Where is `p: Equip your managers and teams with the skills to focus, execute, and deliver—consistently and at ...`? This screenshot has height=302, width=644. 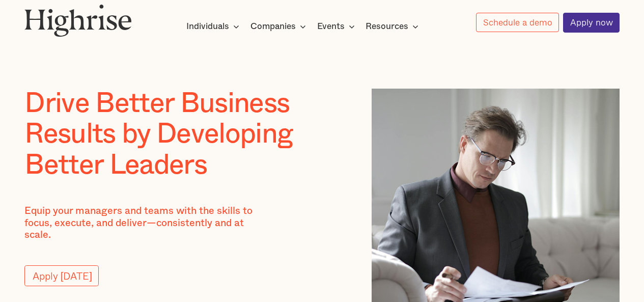
p: Equip your managers and teams with the skills to focus, execute, and deliver—consistently and at ... is located at coordinates (145, 223).